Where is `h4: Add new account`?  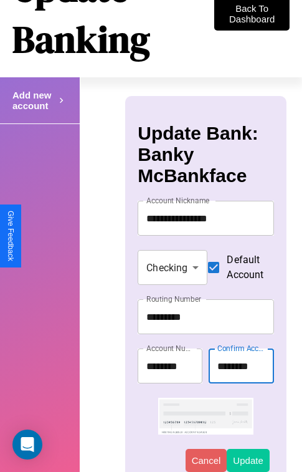 h4: Add new account is located at coordinates (34, 100).